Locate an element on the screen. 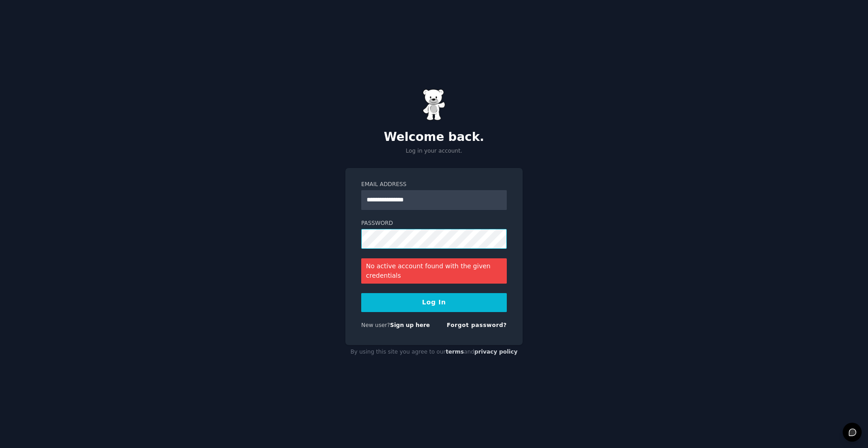  a: terms is located at coordinates (455, 352).